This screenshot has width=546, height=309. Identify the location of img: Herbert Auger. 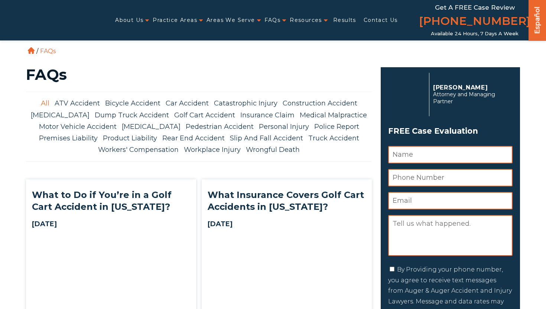
(406, 94).